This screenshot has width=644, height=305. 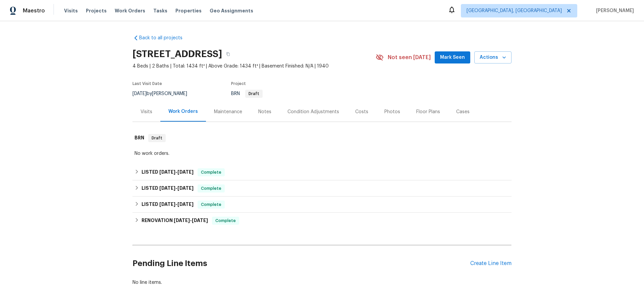 What do you see at coordinates (175, 221) in the screenshot?
I see `h6: RENOVATION` at bounding box center [175, 221].